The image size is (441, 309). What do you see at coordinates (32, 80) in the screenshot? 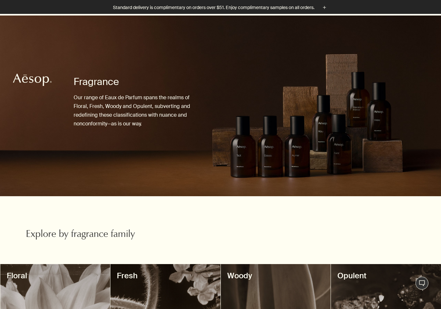
I see `svg: Aesop` at bounding box center [32, 80].